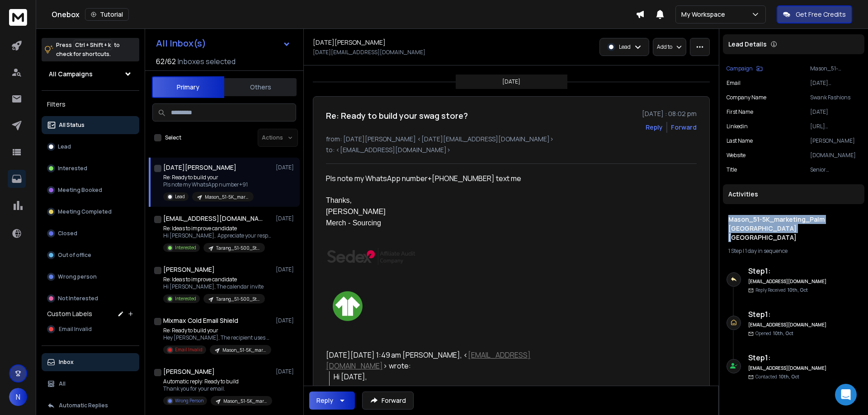 This screenshot has height=415, width=868. Describe the element at coordinates (90, 385) in the screenshot. I see `button: All` at that location.